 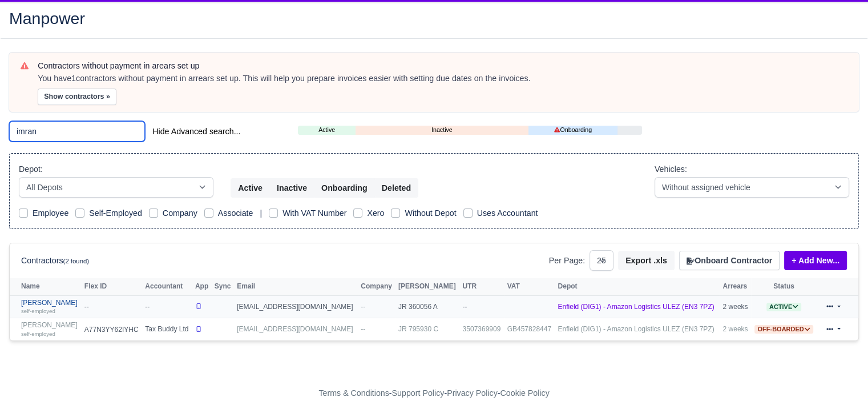 I want to click on td: 3507369909, so click(x=482, y=329).